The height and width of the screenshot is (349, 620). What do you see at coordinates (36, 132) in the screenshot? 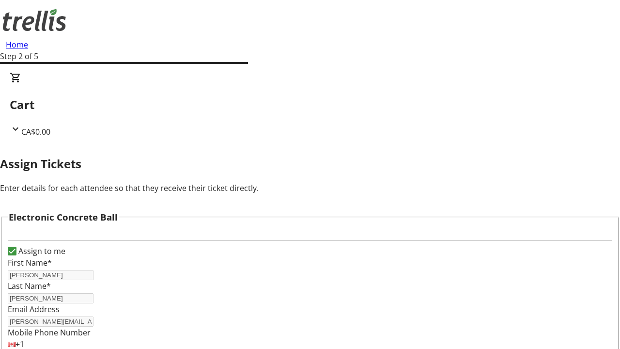
I see `span: CA$0.00` at bounding box center [36, 132].